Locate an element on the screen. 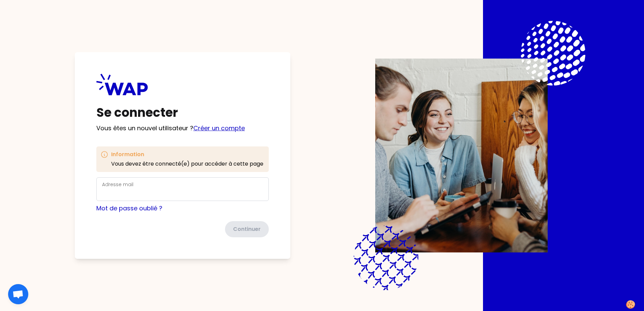 This screenshot has height=311, width=644. img: Description is located at coordinates (461, 155).